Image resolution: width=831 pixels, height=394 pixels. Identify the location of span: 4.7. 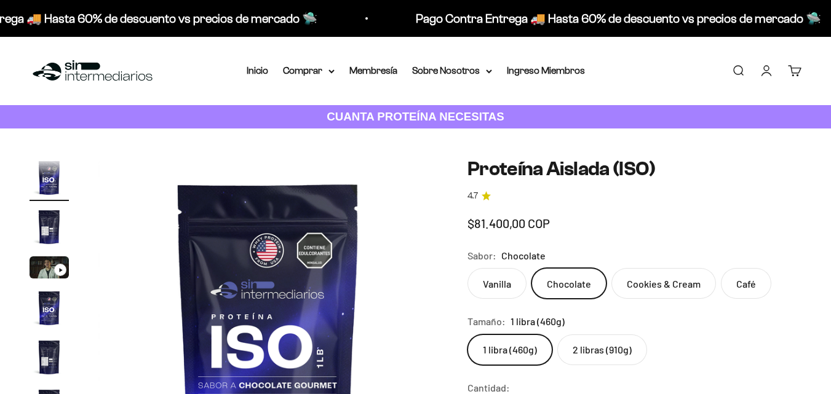
(473, 196).